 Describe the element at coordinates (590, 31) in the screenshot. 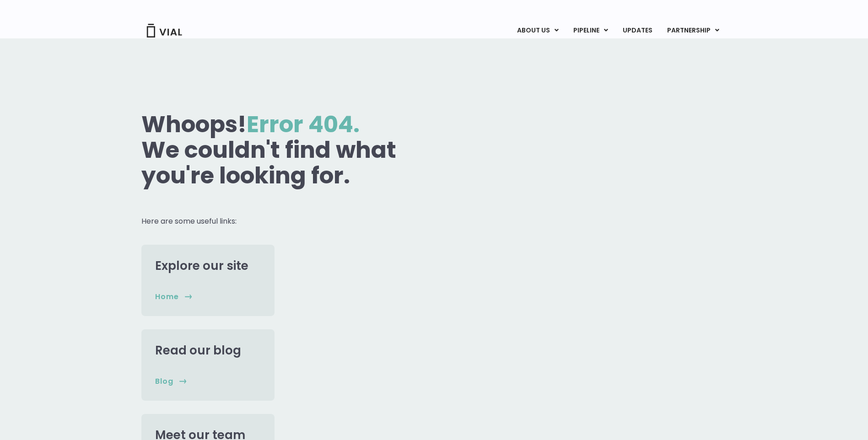

I see `a: PIPELINEMenu Toggle` at that location.